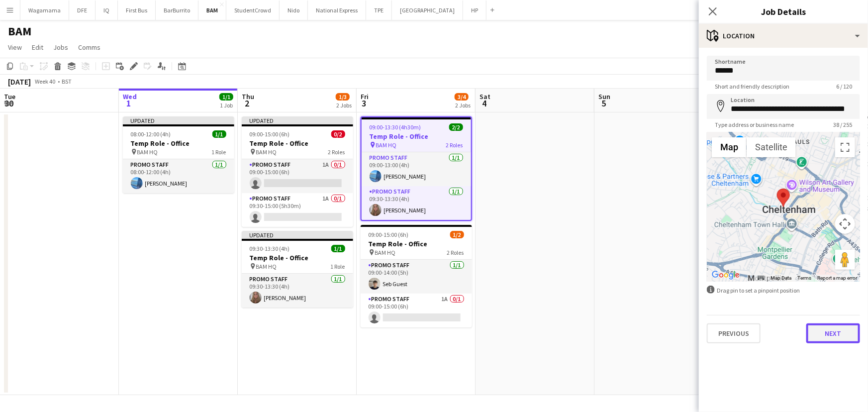  What do you see at coordinates (106, 10) in the screenshot?
I see `button: IQ` at bounding box center [106, 10].